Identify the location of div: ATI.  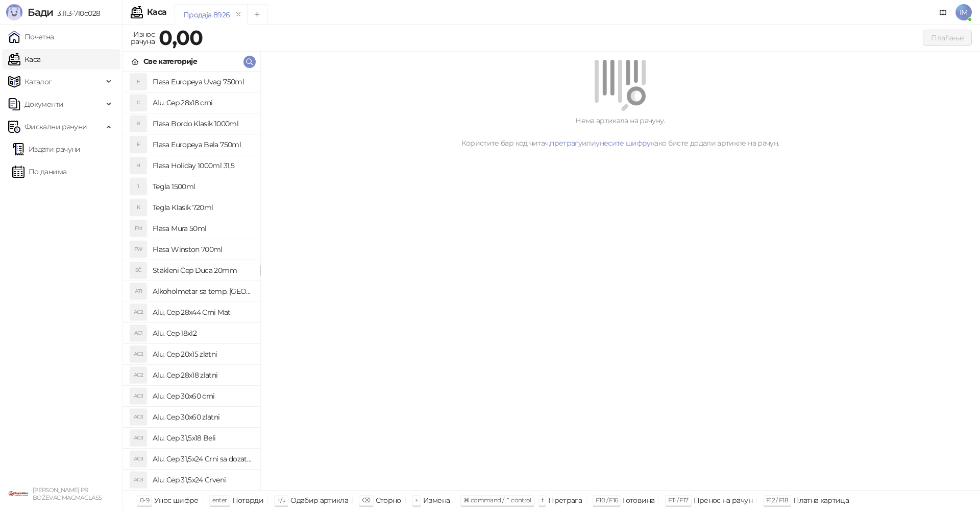
(138, 291).